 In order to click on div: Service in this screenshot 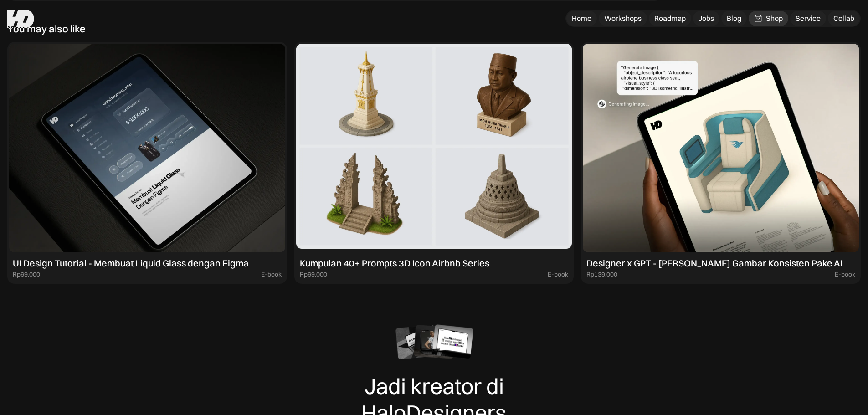, I will do `click(808, 18)`.